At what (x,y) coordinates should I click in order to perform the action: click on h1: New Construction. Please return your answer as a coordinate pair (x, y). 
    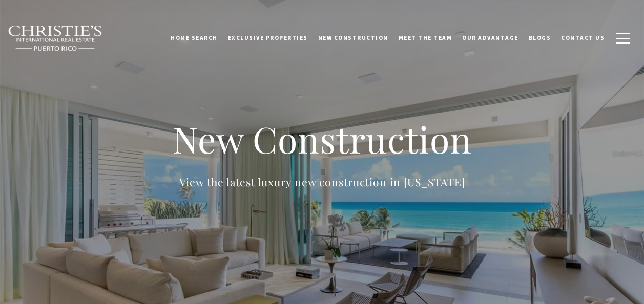
    Looking at the image, I should click on (322, 140).